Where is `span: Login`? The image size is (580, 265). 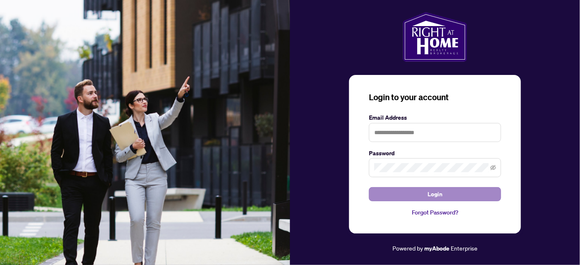 span: Login is located at coordinates (435, 194).